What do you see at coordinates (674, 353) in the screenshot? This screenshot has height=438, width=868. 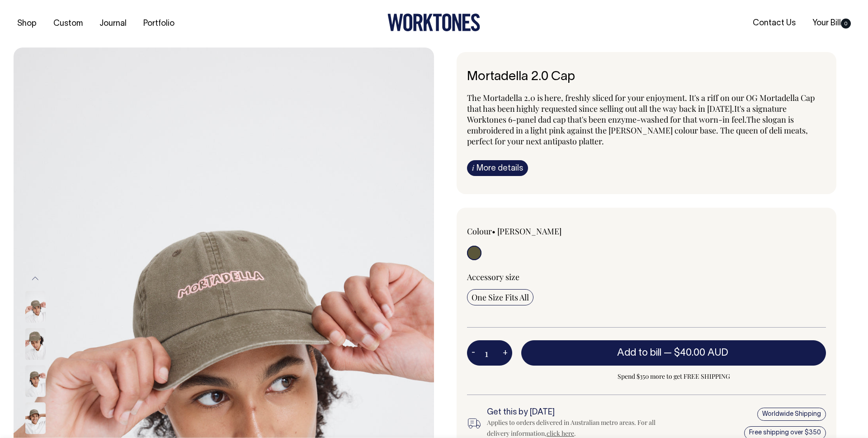 I see `button: Add to bill —$40.00 AUD` at bounding box center [674, 353].